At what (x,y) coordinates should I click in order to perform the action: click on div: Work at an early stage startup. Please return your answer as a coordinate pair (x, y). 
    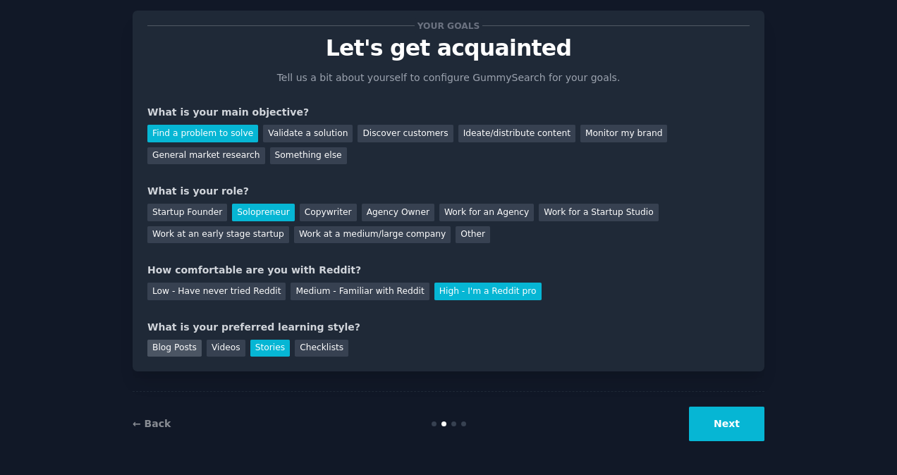
    Looking at the image, I should click on (218, 235).